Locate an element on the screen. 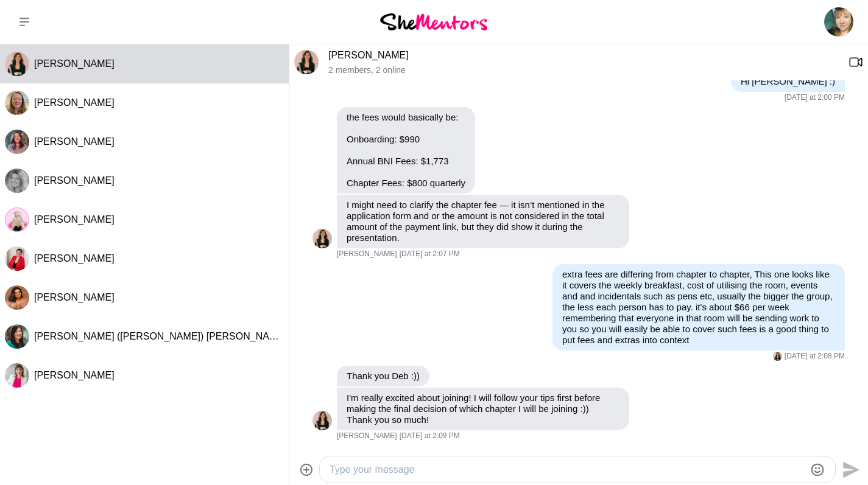  div: Kat Milner is located at coordinates (17, 258).